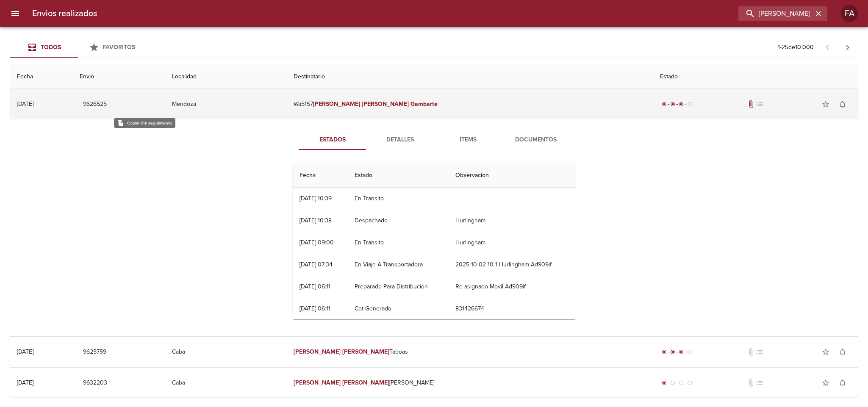  I want to click on input: buscar, so click(776, 14).